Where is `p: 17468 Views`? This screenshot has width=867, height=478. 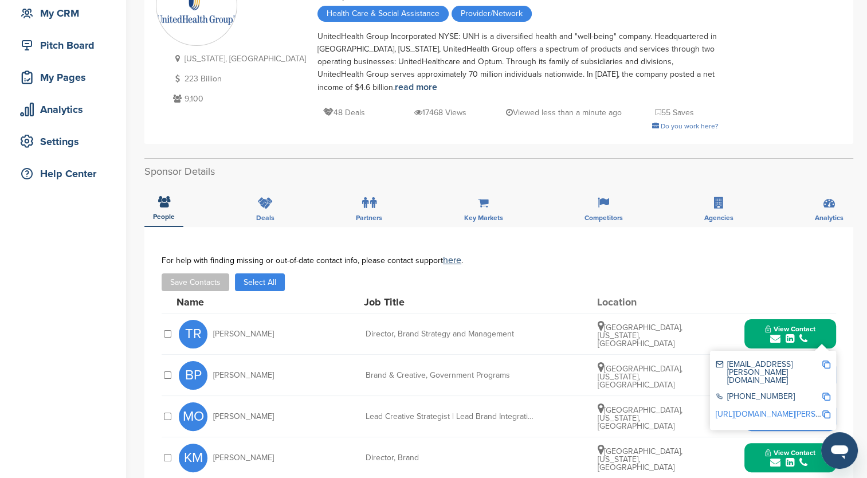 p: 17468 Views is located at coordinates (440, 112).